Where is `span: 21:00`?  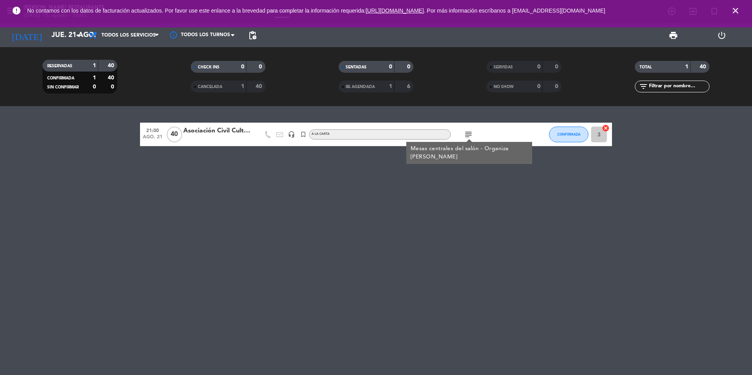 span: 21:00 is located at coordinates (153, 130).